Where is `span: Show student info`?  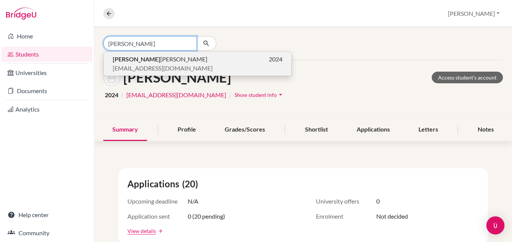
span: Show student info is located at coordinates (256, 95).